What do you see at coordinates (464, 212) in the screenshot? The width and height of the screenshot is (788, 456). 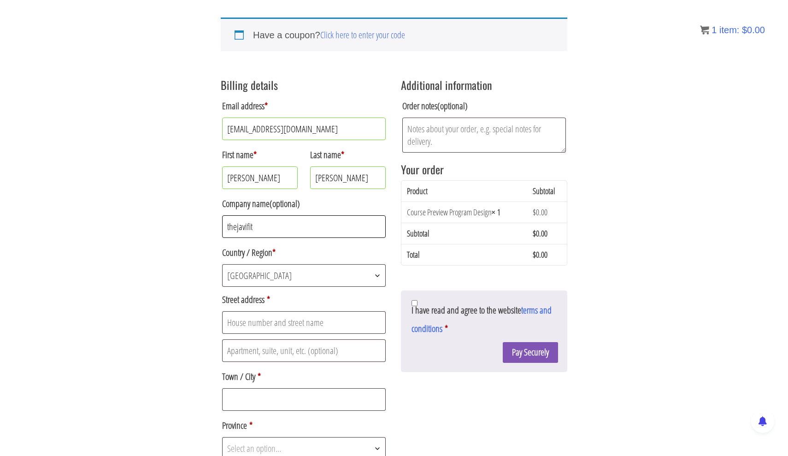 I see `td: Course Preview Program Design` at bounding box center [464, 212].